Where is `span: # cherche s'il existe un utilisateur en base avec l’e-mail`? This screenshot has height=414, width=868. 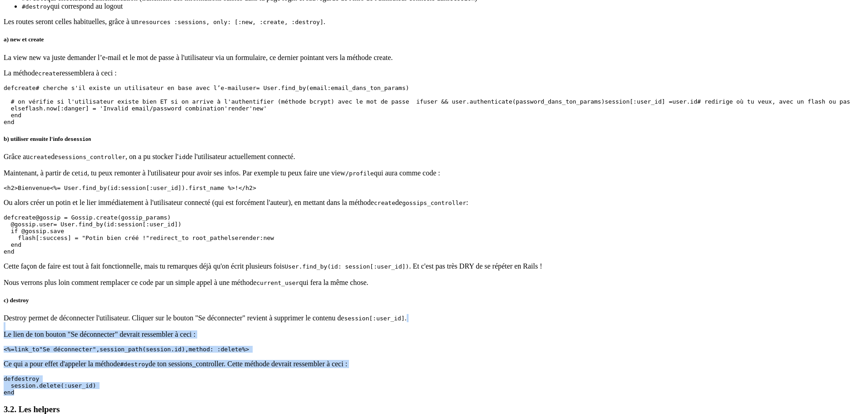 span: # cherche s'il existe un utilisateur en base avec l’e-mail is located at coordinates (138, 87).